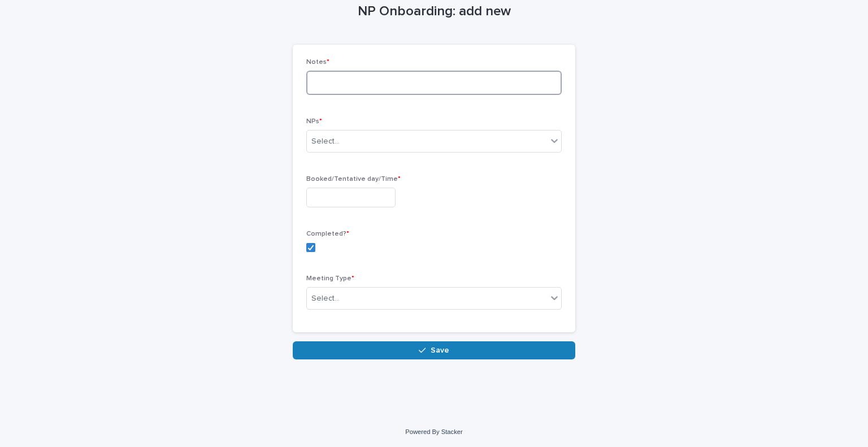 This screenshot has width=868, height=447. Describe the element at coordinates (353, 180) in the screenshot. I see `span: Booked/Tentative day/Time` at that location.